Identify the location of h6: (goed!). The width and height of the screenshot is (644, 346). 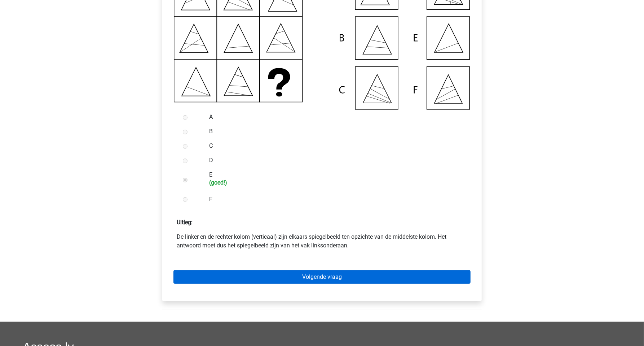
(334, 182).